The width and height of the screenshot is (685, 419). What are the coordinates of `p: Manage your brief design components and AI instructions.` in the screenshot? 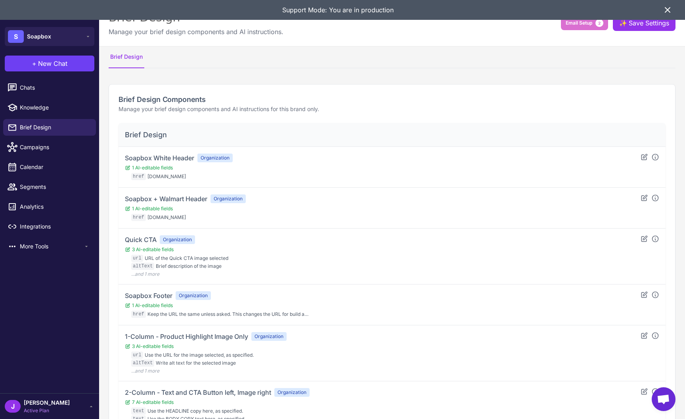 It's located at (196, 32).